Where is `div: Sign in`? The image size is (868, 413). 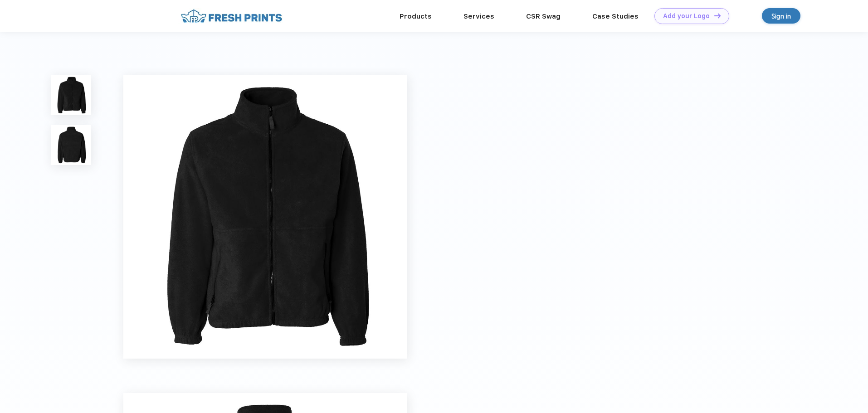 div: Sign in is located at coordinates (781, 16).